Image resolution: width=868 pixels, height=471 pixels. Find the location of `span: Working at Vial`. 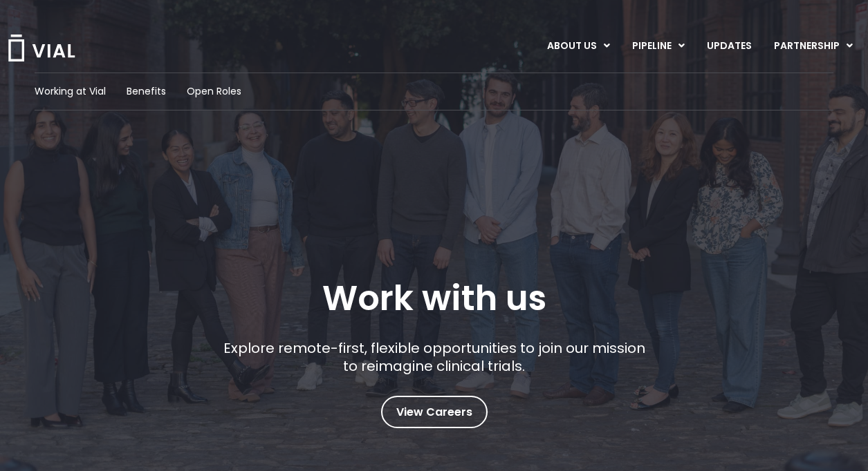

span: Working at Vial is located at coordinates (70, 92).